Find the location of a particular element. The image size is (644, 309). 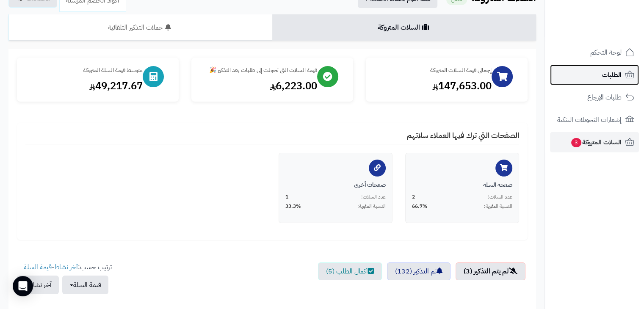

div: صفحة السلة is located at coordinates (462, 185).